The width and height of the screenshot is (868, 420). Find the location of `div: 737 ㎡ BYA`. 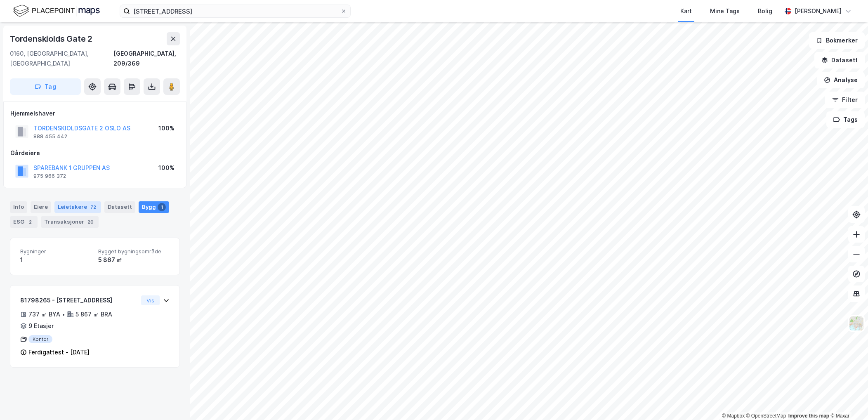

div: 737 ㎡ BYA is located at coordinates (44, 314).